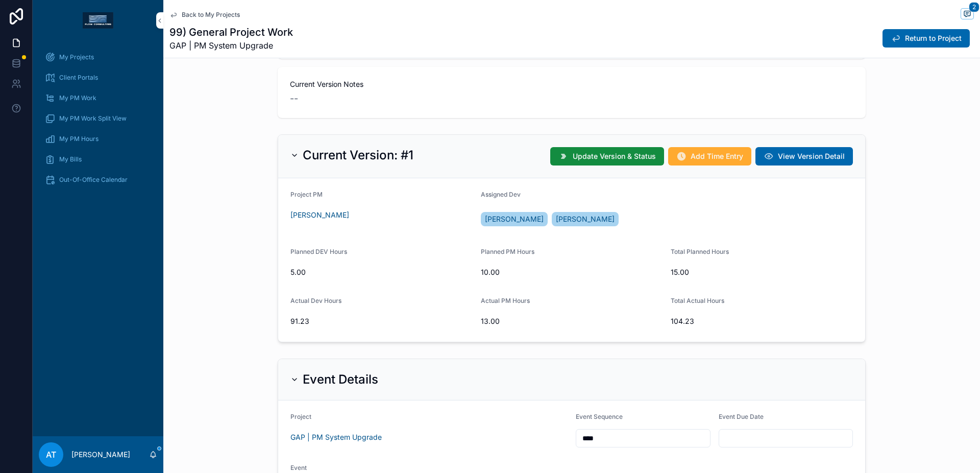 This screenshot has height=473, width=980. I want to click on img: App logo, so click(98, 20).